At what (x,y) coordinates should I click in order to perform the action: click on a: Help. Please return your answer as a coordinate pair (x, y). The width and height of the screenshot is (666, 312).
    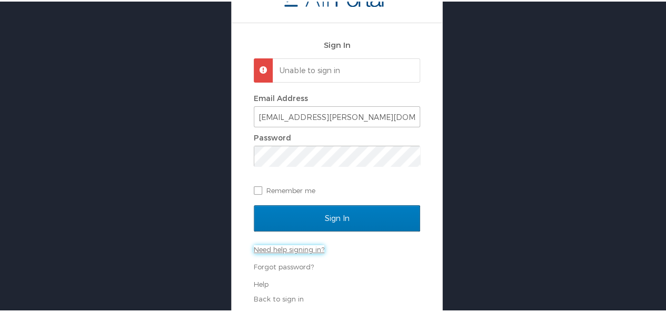
    Looking at the image, I should click on (261, 283).